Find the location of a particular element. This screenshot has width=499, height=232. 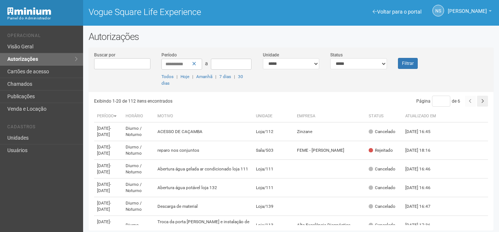

label: Unidade is located at coordinates (271, 55).